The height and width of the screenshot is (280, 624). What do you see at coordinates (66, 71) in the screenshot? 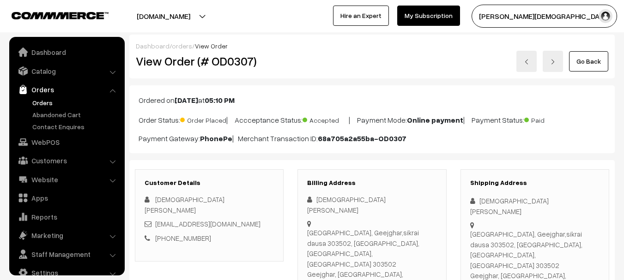
I see `a: Catalog` at bounding box center [66, 71].